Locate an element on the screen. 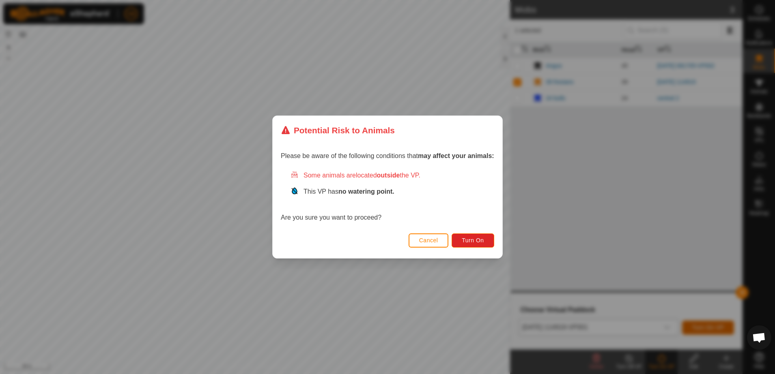 Image resolution: width=775 pixels, height=374 pixels. strong: no watering point. is located at coordinates (366, 191).